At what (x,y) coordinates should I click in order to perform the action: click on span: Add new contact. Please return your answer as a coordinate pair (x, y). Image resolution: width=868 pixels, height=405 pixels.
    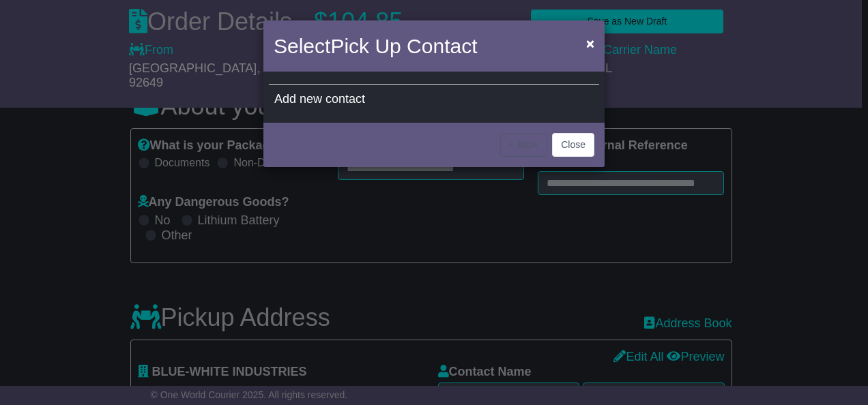
    Looking at the image, I should click on (319, 99).